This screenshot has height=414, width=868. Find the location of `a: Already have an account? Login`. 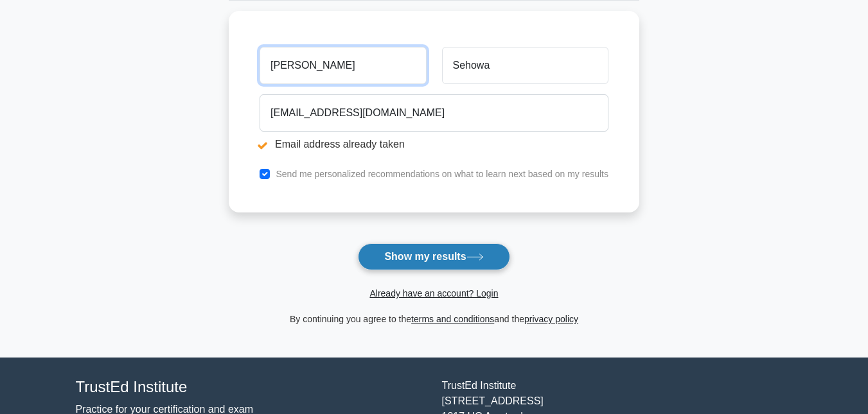

a: Already have an account? Login is located at coordinates (434, 293).